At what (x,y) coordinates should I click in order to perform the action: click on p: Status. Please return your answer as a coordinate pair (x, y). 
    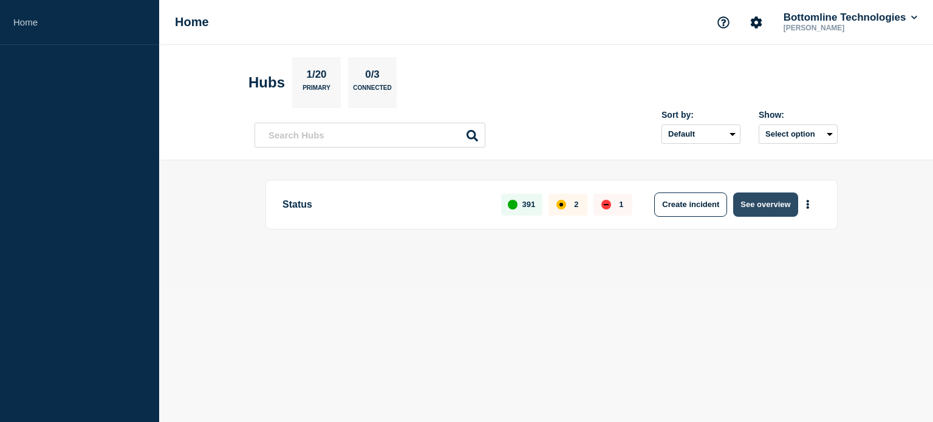
    Looking at the image, I should click on (385, 205).